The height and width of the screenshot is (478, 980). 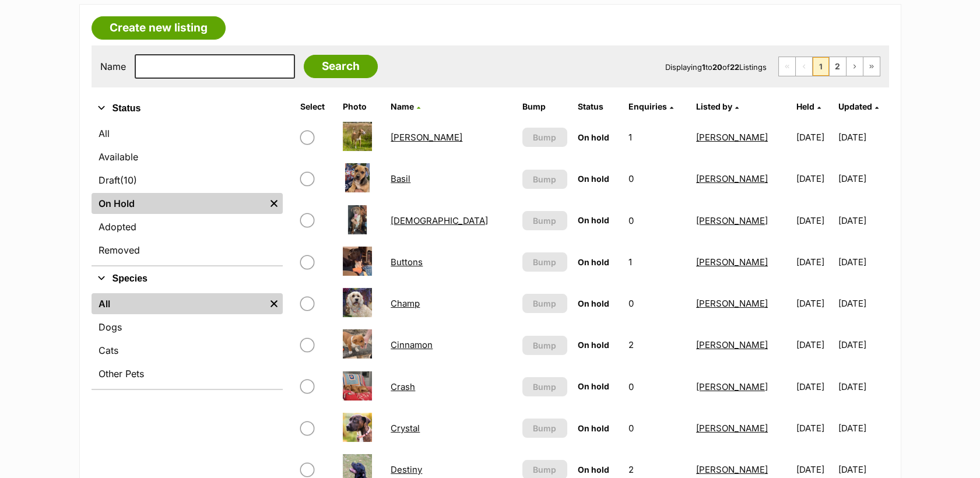 What do you see at coordinates (650, 106) in the screenshot?
I see `a: Enquiries` at bounding box center [650, 106].